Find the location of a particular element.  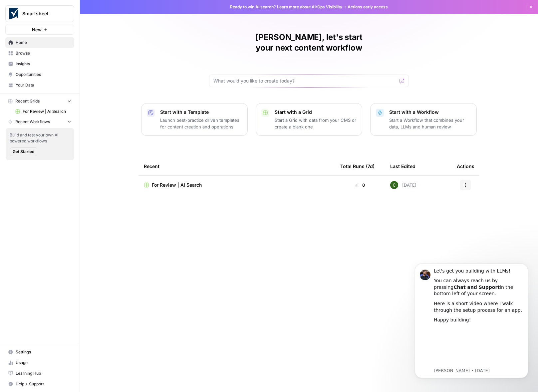

button: Start with a TemplateLaunch best-practice driven templates for content creation and operations is located at coordinates (194, 119).